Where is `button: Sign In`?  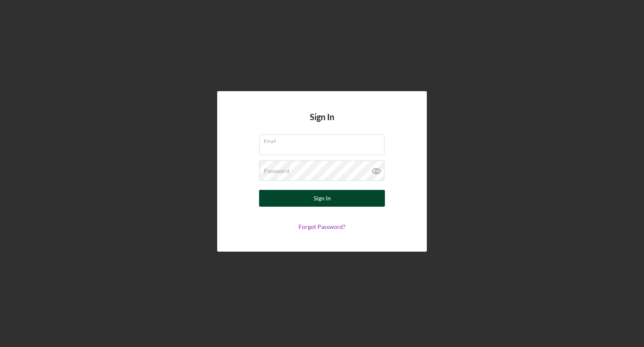
button: Sign In is located at coordinates (322, 198).